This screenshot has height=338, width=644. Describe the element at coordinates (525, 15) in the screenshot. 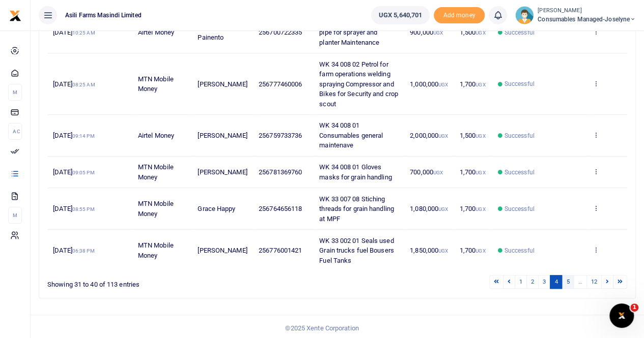

I see `img: profile-user` at that location.